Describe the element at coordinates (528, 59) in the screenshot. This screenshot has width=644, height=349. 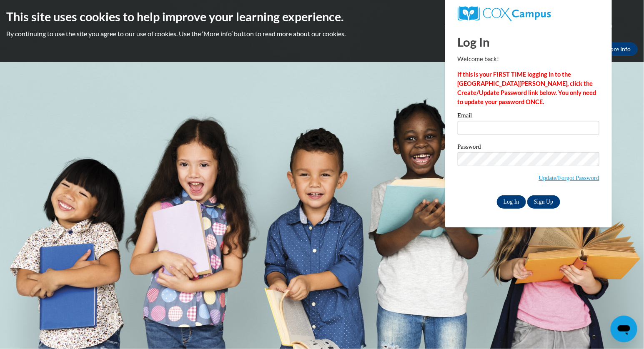
I see `p: Welcome back!` at that location.